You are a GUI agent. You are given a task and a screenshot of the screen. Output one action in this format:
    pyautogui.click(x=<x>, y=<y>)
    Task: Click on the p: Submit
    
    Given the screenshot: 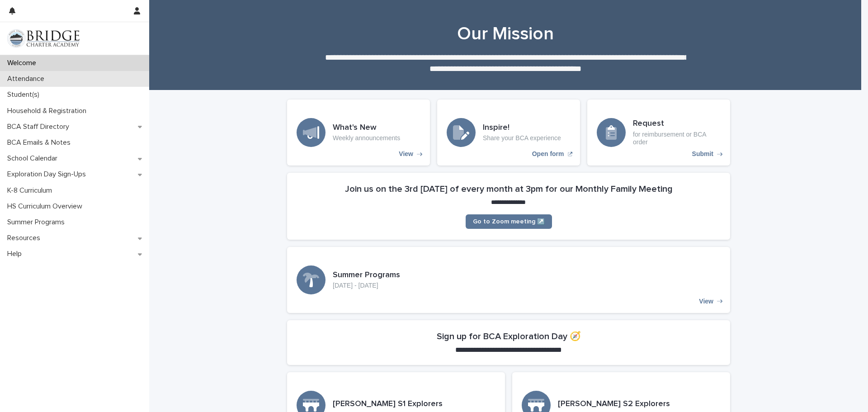 What is the action you would take?
    pyautogui.click(x=703, y=153)
    